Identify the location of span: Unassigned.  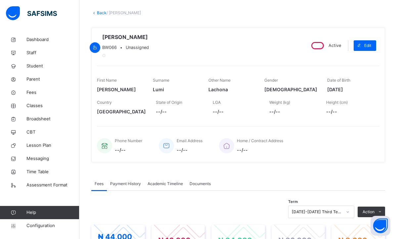
(137, 47).